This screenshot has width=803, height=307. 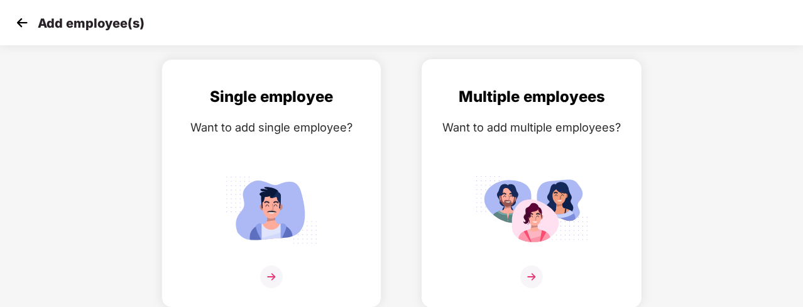 I want to click on img: svg+xml;base64,PHN2ZyB4bWxucz0iaHR0cDovL3d3dy53My5vcmcvMjAwMC9zdmciIGlkPSJNdWx0aXBsZV9lbXBsb3llZS..., so click(x=531, y=209).